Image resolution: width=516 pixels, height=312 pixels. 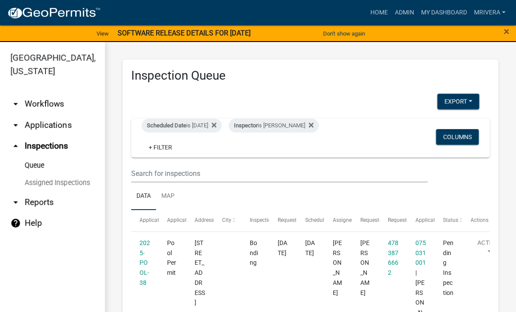 I want to click on span: Inspection Type, so click(x=268, y=220).